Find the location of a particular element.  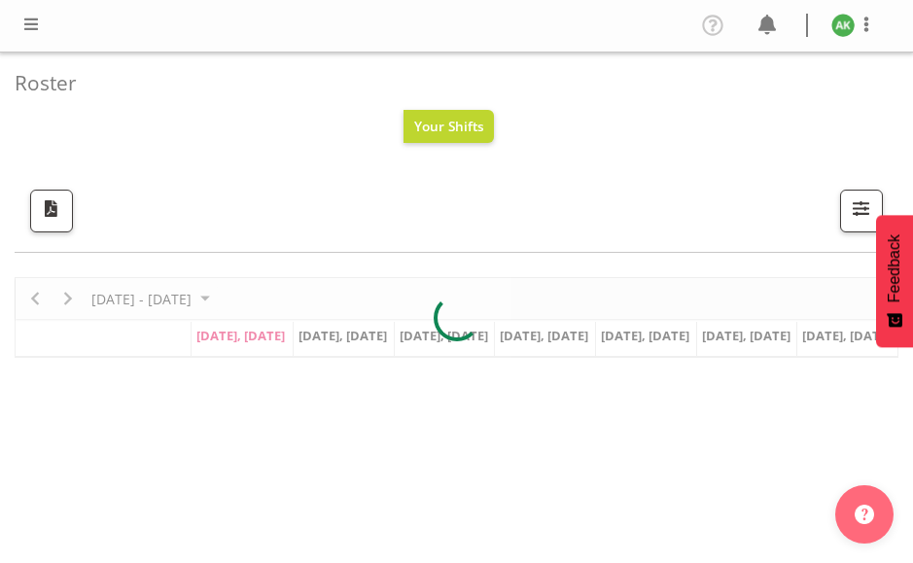

button: Filter Shifts is located at coordinates (861, 211).